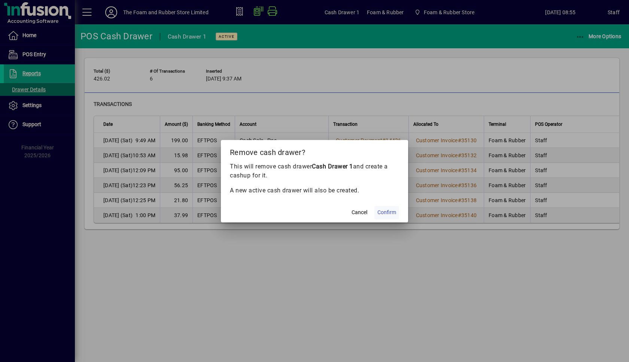 The height and width of the screenshot is (362, 629). I want to click on button: Confirm, so click(387, 213).